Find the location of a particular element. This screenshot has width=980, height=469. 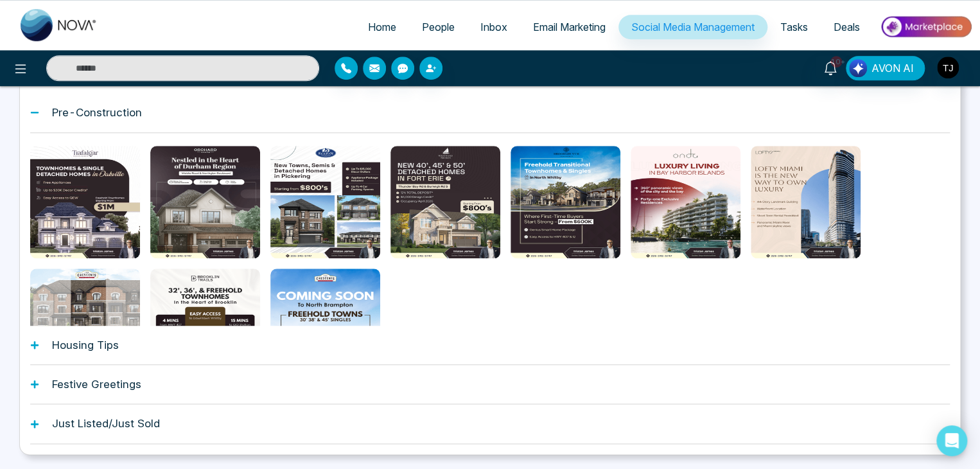

span: Home is located at coordinates (382, 27).